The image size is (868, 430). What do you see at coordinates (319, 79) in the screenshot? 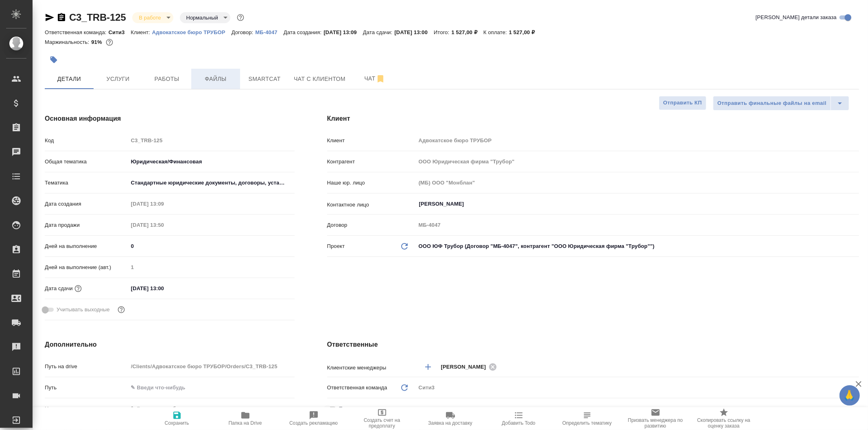
I see `span: Чат с клиентом` at bounding box center [319, 79].